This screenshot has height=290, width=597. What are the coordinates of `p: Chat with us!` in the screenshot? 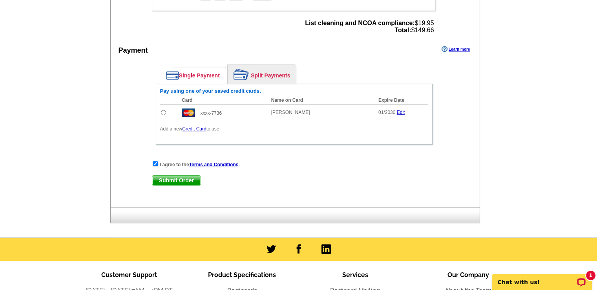 It's located at (50, 17).